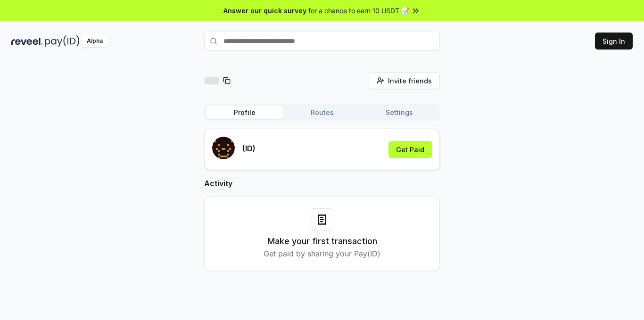  I want to click on span: for a chance to earn 10 USDT 📝, so click(359, 10).